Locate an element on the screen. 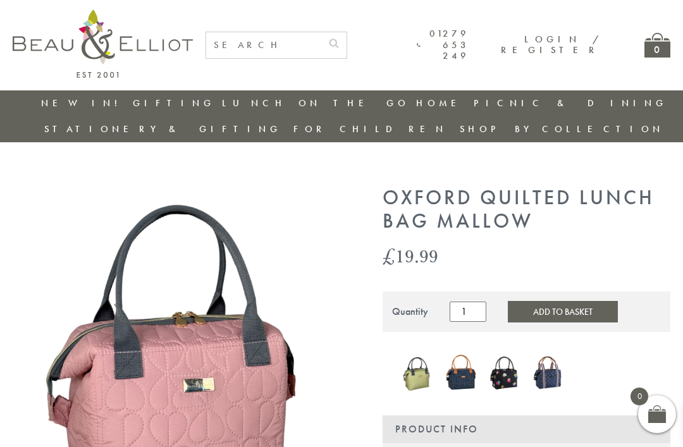  h1: Oxford Quilted Lunch Bag Mallow is located at coordinates (526, 210).